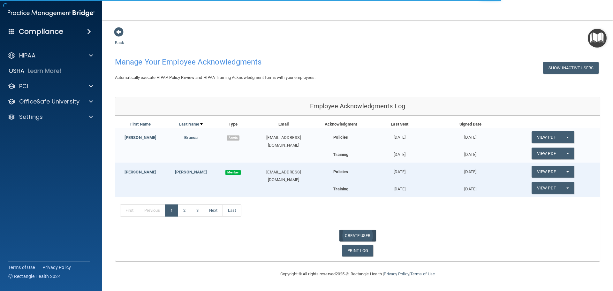 The image size is (613, 291). Describe the element at coordinates (233, 138) in the screenshot. I see `span: Admin` at that location.